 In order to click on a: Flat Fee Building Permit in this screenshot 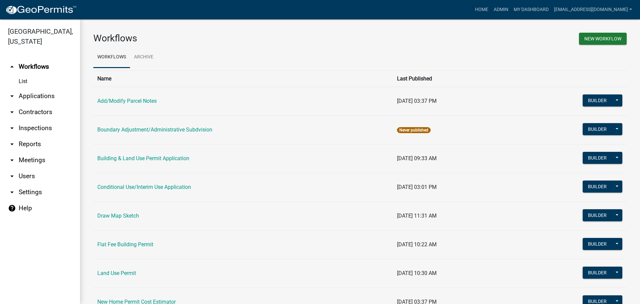, I will do `click(125, 244)`.